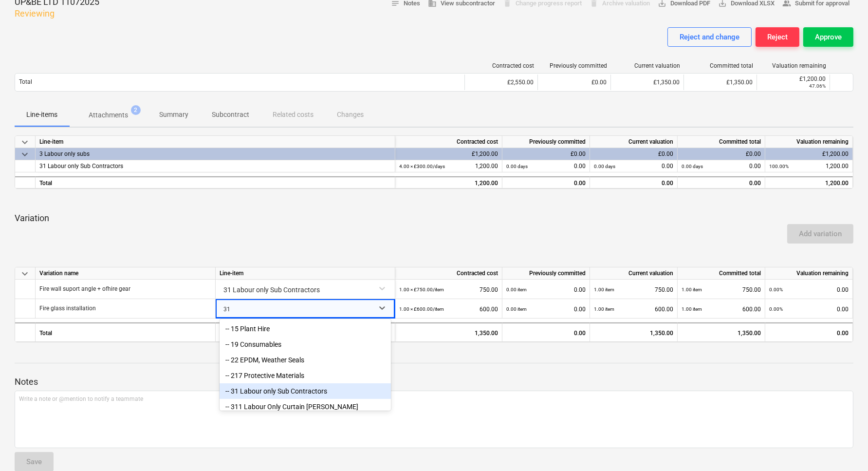 This screenshot has height=471, width=868. Describe the element at coordinates (26, 82) in the screenshot. I see `p: Total` at that location.